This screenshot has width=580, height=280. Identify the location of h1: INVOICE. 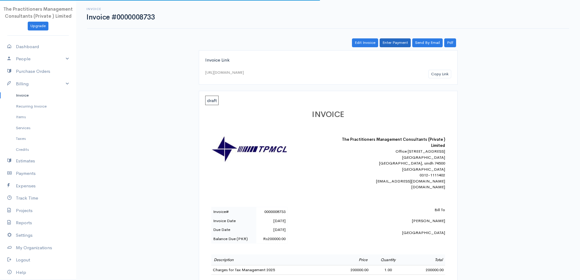
(328, 114).